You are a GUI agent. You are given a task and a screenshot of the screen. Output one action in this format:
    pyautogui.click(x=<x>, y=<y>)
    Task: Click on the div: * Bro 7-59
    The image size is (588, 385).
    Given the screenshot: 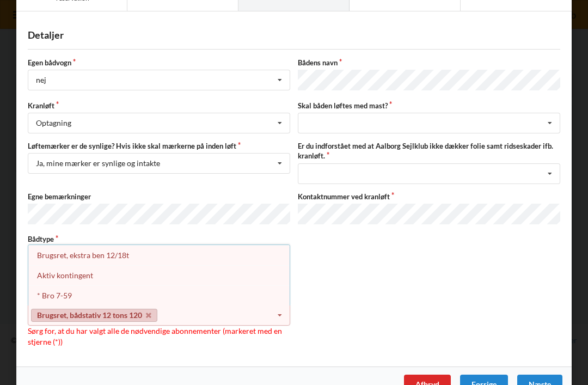 What is the action you would take?
    pyautogui.click(x=159, y=295)
    